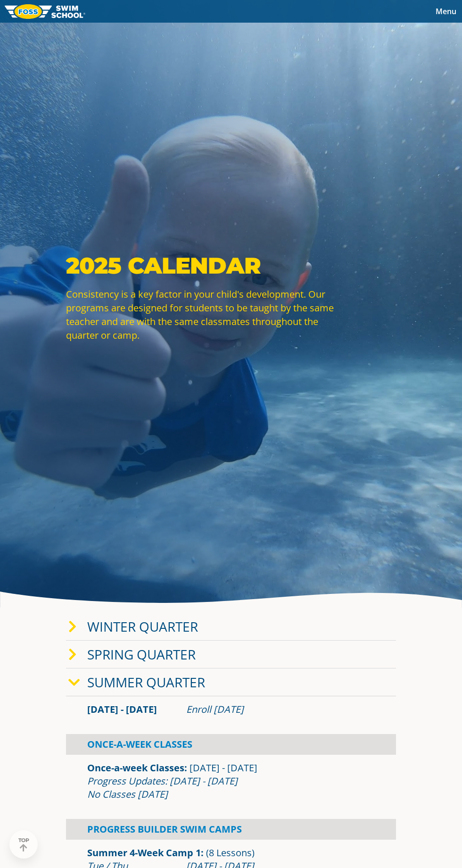 The height and width of the screenshot is (868, 462). Describe the element at coordinates (24, 844) in the screenshot. I see `div: TOP` at that location.